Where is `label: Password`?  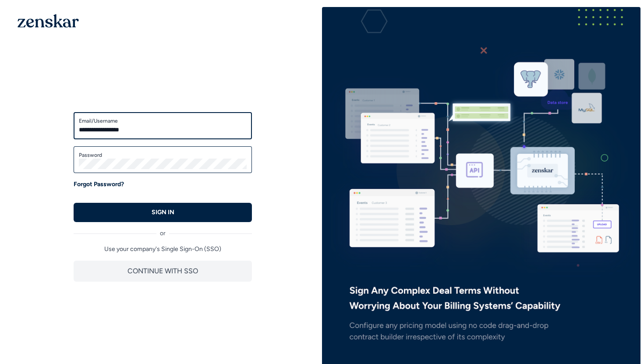 label: Password is located at coordinates (162, 155).